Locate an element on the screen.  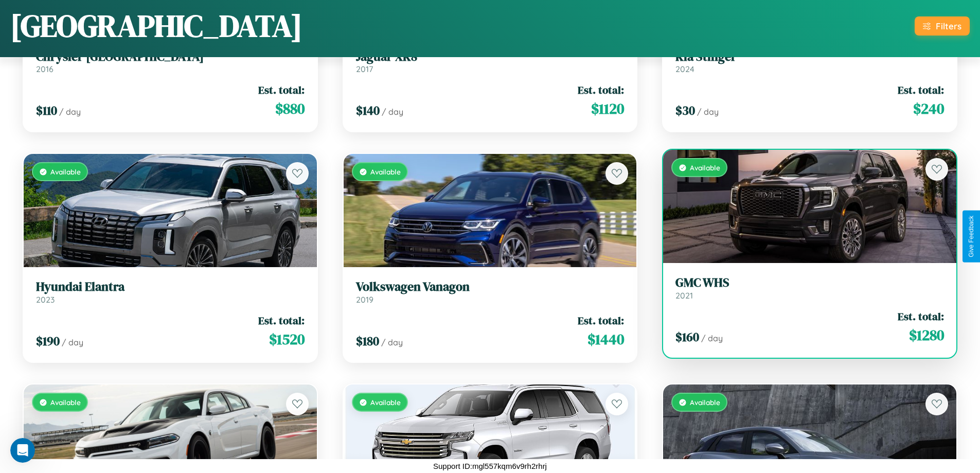
span: 2021 is located at coordinates (684, 296).